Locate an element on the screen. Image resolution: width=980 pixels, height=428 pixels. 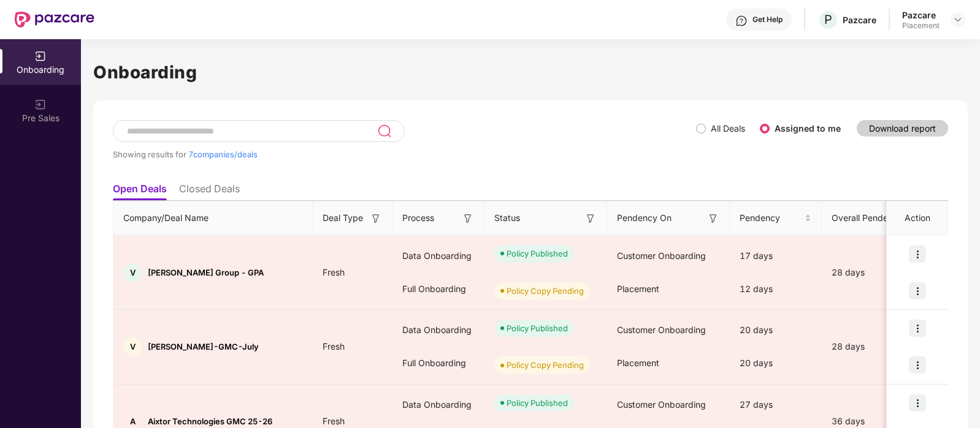
span: Status is located at coordinates (507, 218).